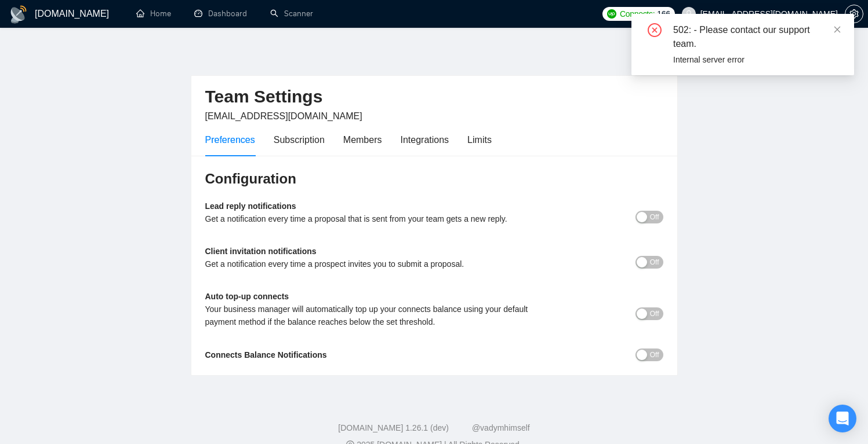  Describe the element at coordinates (292, 13) in the screenshot. I see `a: searchScanner` at that location.